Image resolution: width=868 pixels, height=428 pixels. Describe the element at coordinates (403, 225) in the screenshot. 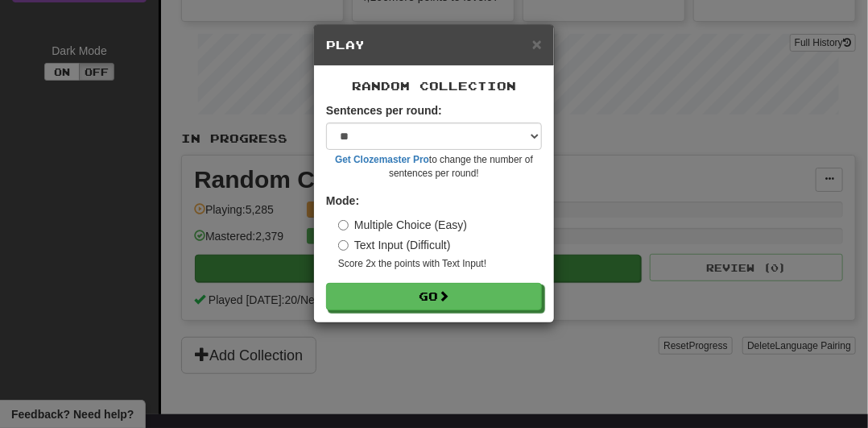

I see `label: Multiple Choice (Easy)` at that location.